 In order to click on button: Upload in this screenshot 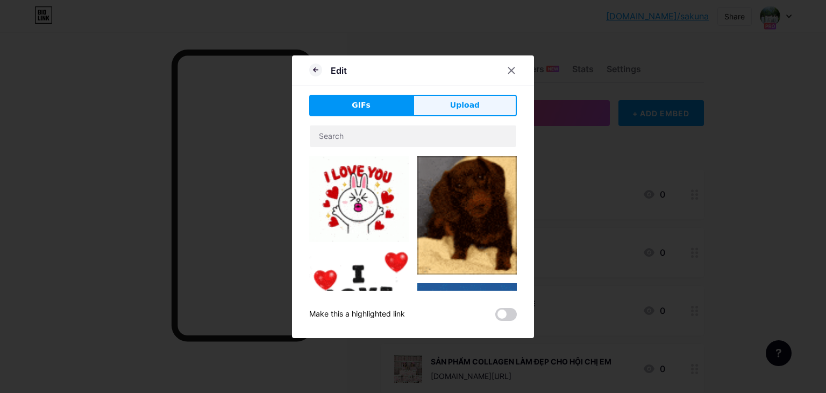, I will do `click(465, 105)`.